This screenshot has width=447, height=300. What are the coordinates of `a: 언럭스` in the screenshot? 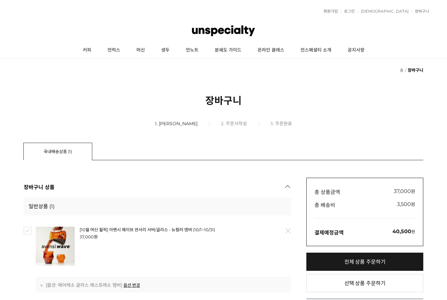 It's located at (114, 50).